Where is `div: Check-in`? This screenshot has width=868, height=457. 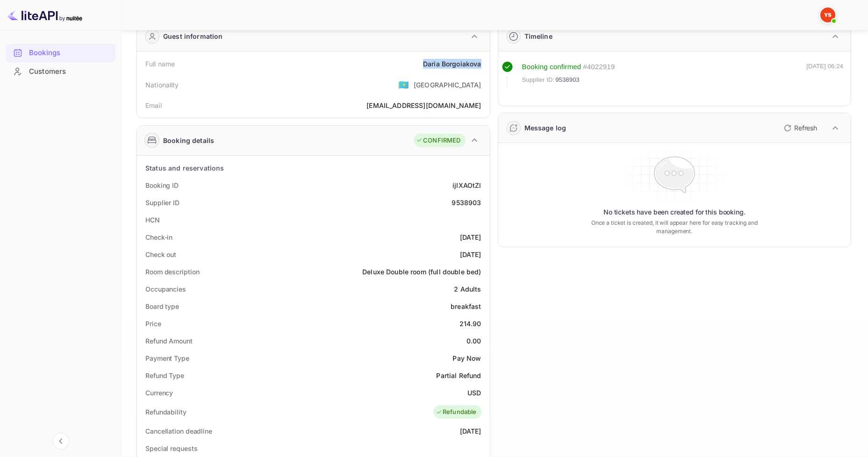 div: Check-in is located at coordinates (159, 237).